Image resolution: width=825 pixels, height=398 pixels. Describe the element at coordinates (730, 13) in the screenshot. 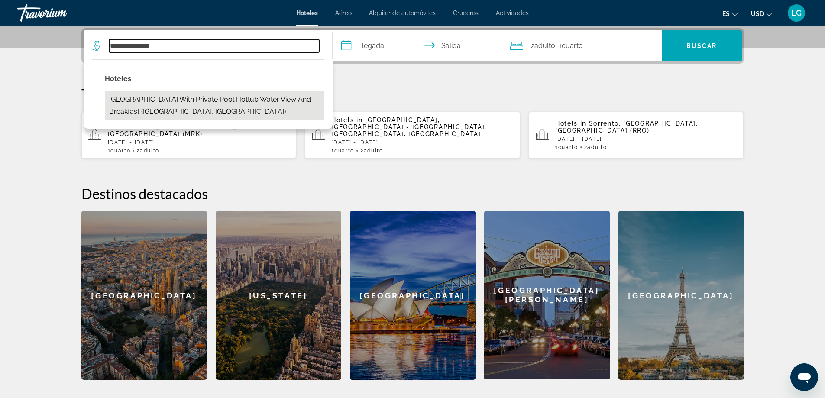

I see `button: Change language` at that location.